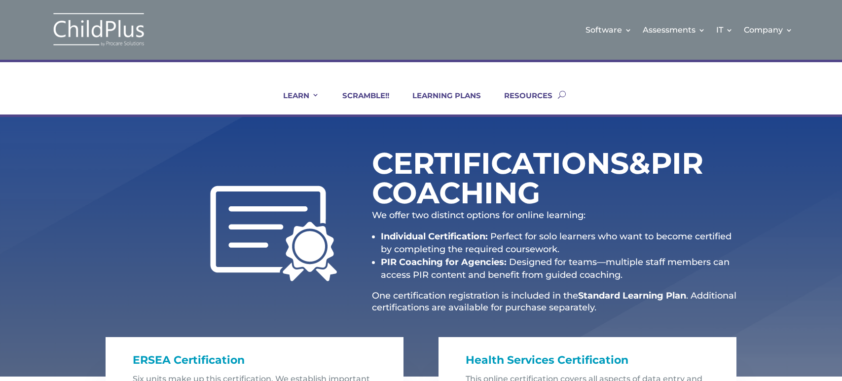  Describe the element at coordinates (295, 103) in the screenshot. I see `a: LEARN` at that location.